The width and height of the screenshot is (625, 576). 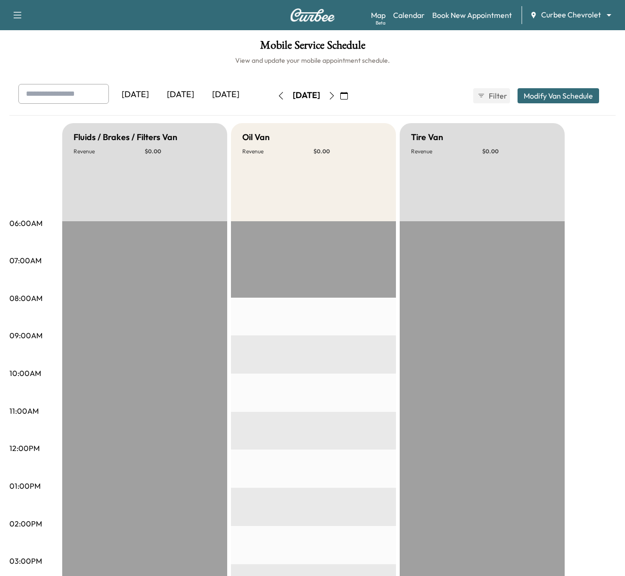 What do you see at coordinates (498, 96) in the screenshot?
I see `span: Filter` at bounding box center [498, 96].